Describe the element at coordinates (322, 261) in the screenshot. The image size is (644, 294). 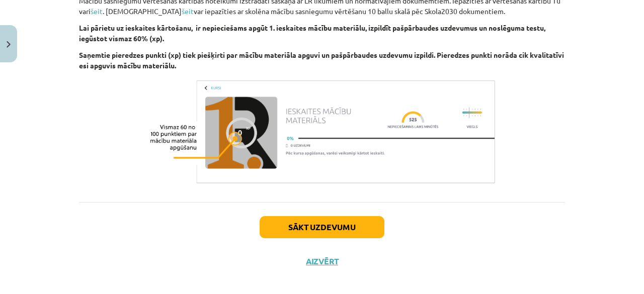
I see `button: Aizvērt` at that location.